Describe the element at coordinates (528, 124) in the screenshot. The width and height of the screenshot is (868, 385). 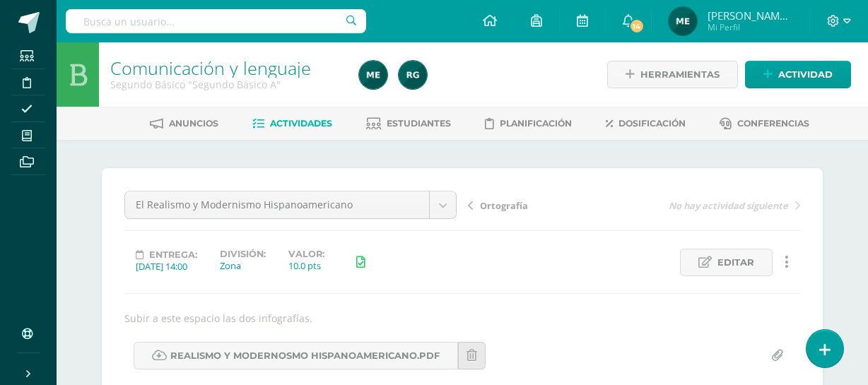
I see `a: Planificación` at that location.